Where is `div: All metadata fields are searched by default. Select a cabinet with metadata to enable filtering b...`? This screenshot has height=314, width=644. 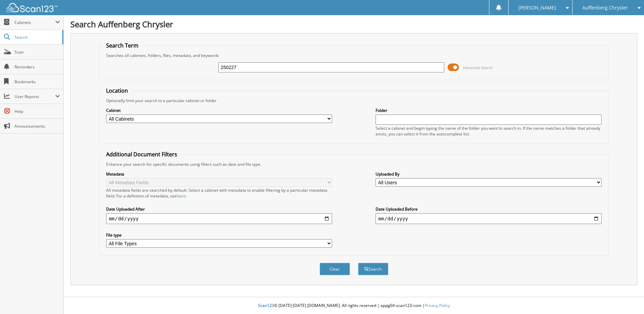
div: All metadata fields are searched by default. Select a cabinet with metadata to enable filtering b... is located at coordinates (219, 193).